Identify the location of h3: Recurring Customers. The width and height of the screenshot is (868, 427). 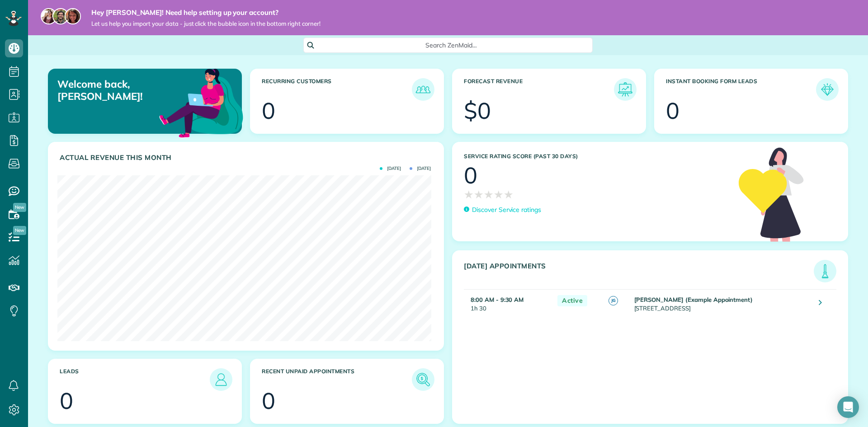
(336, 89).